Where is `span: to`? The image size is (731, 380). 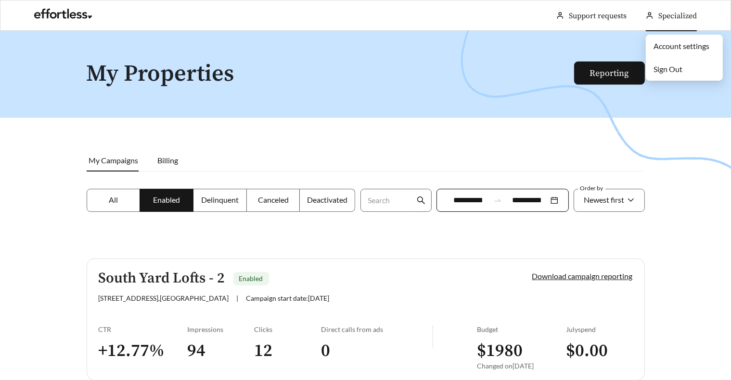
span: to is located at coordinates (497, 201).